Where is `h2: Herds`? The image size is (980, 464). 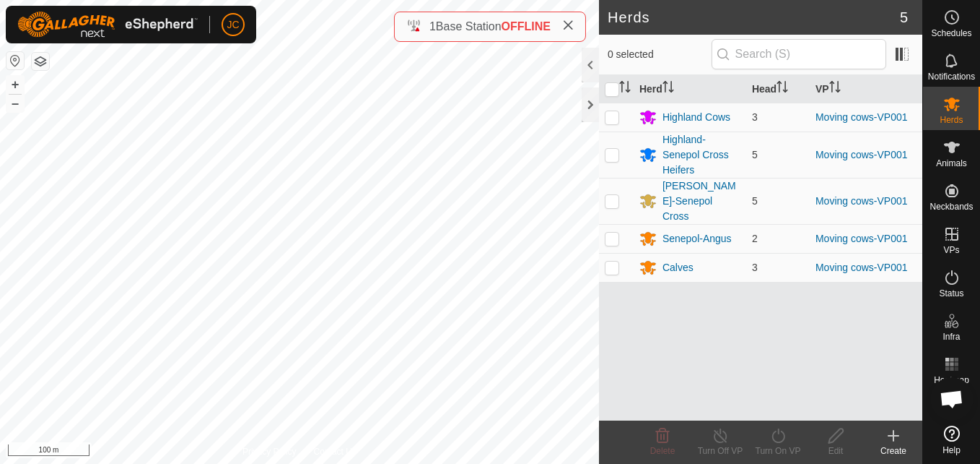 h2: Herds is located at coordinates (753, 18).